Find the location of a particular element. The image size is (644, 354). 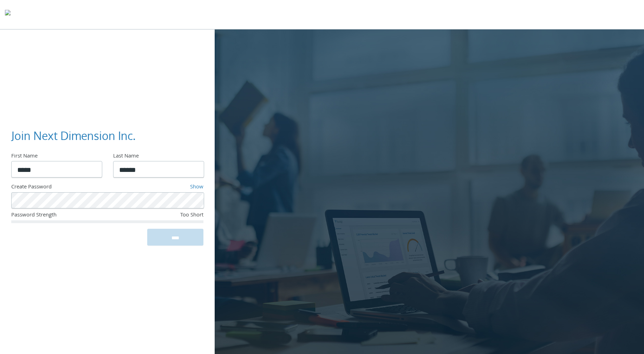

h3: Join Next Dimension Inc. is located at coordinates (104, 136).